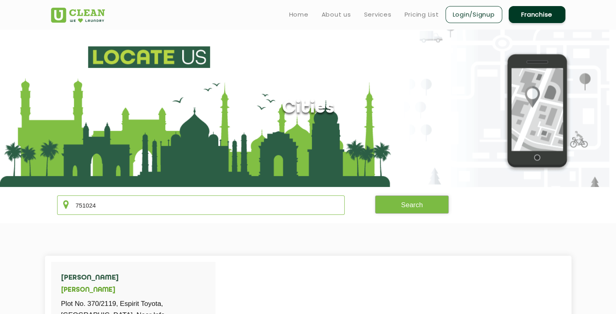  What do you see at coordinates (378, 15) in the screenshot?
I see `a: Services` at bounding box center [378, 15].